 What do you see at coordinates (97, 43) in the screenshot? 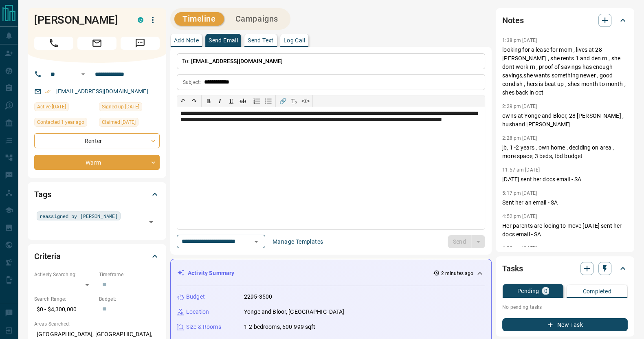
I see `span: Email` at bounding box center [97, 43].